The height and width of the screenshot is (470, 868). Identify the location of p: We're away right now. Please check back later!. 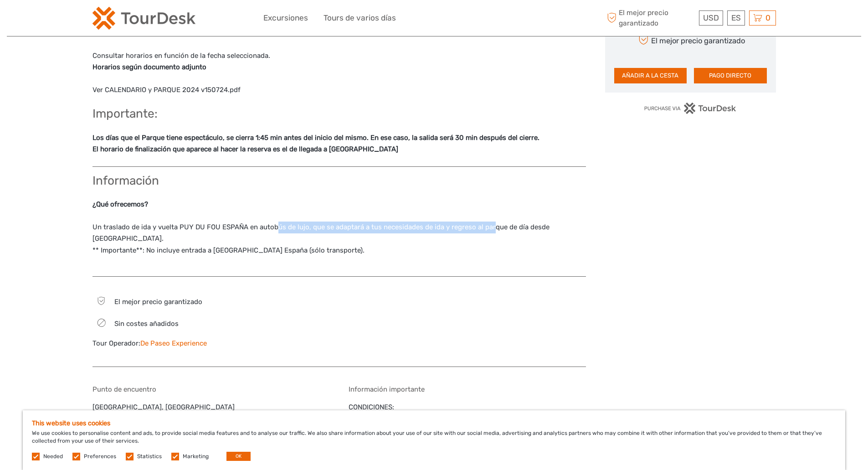
(58, 20).